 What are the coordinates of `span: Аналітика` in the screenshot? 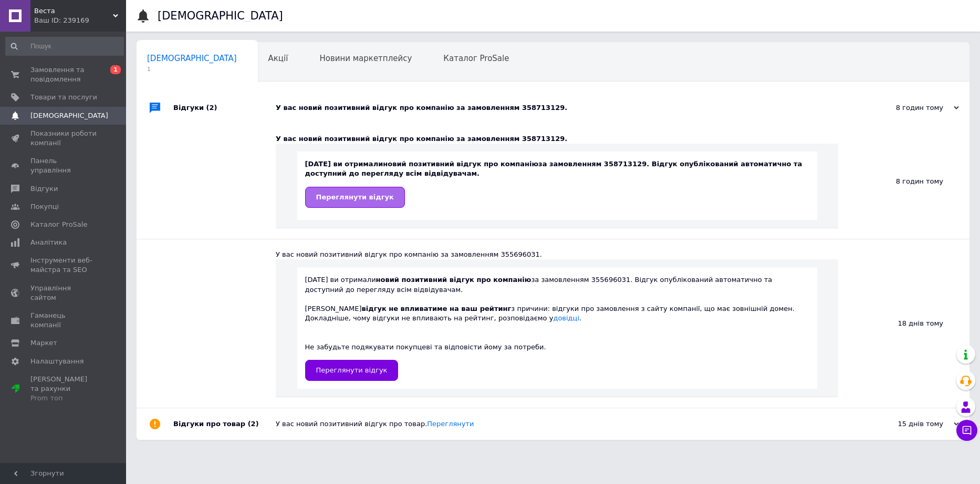 It's located at (48, 242).